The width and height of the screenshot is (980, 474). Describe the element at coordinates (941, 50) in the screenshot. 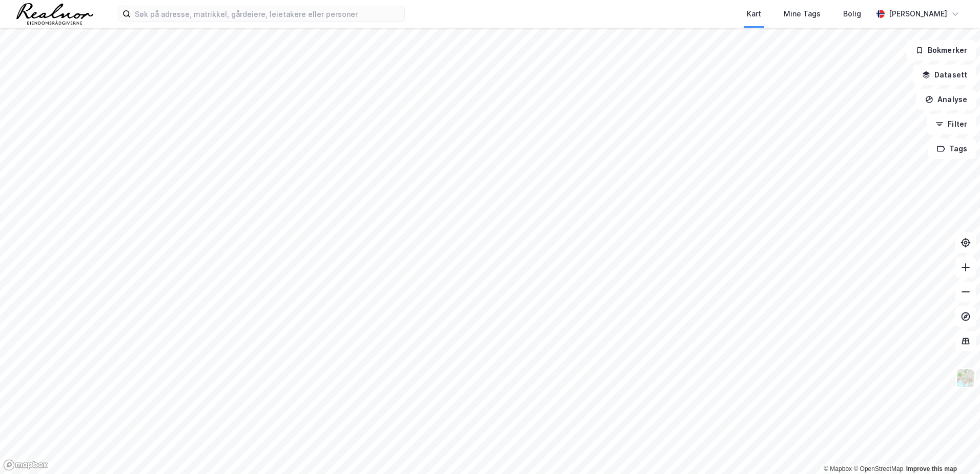

I see `button: Bokmerker` at that location.